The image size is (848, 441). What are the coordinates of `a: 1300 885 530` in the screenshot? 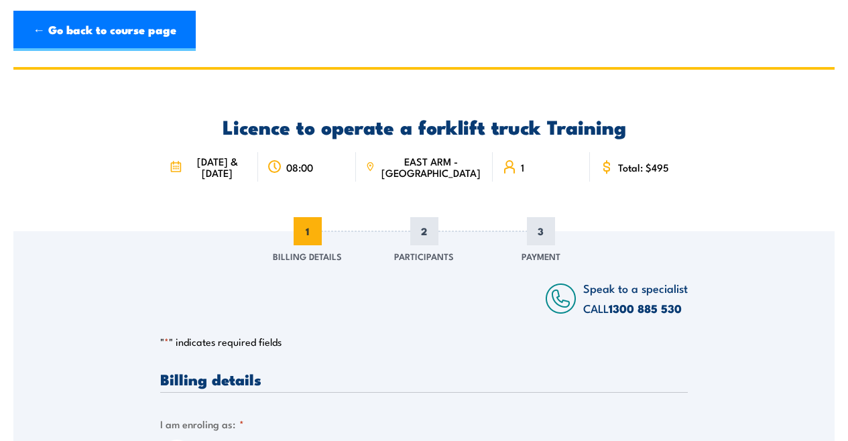 It's located at (645, 308).